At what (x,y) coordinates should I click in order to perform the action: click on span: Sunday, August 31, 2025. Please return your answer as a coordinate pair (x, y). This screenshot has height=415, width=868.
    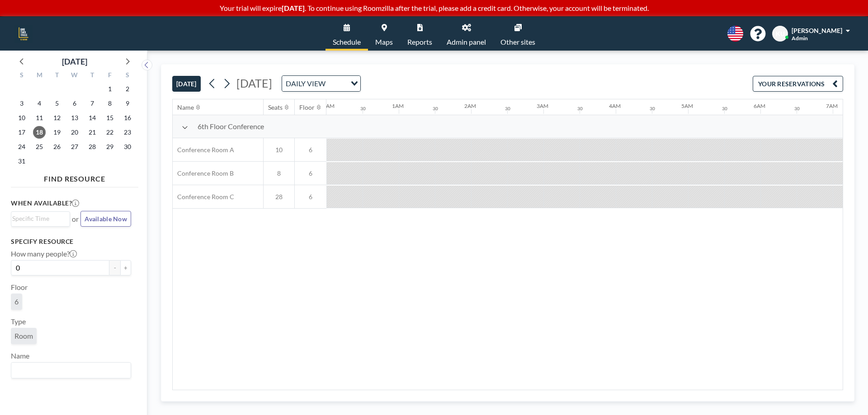
    Looking at the image, I should click on (22, 161).